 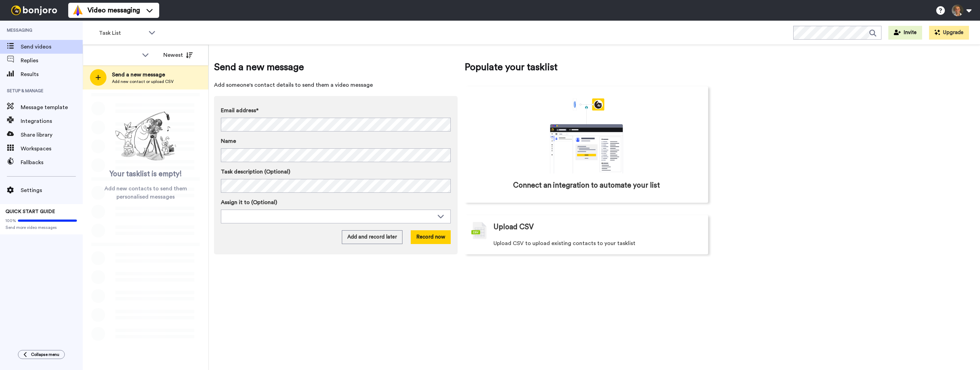 I want to click on button: Upgrade, so click(x=949, y=33).